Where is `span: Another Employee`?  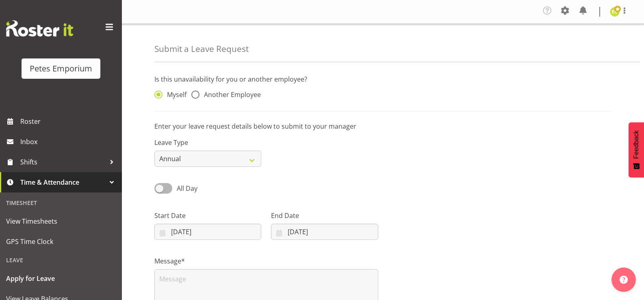 span: Another Employee is located at coordinates (230, 95).